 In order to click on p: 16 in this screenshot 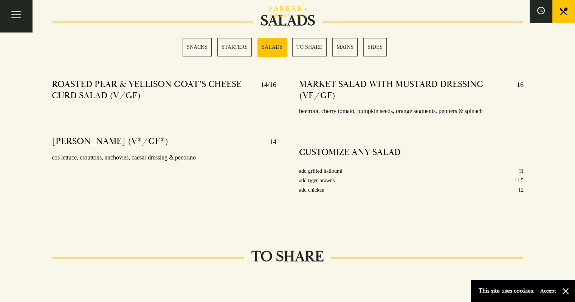, I will do `click(516, 90)`.